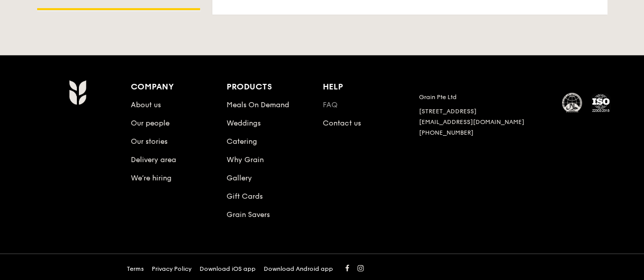 This screenshot has height=280, width=644. I want to click on img: MUIS Halal Certified, so click(572, 103).